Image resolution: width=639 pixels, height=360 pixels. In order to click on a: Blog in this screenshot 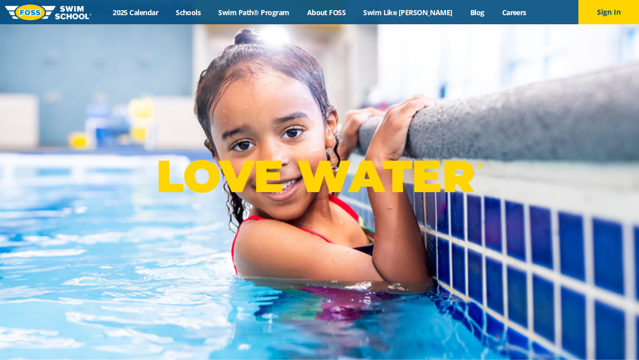, I will do `click(477, 12)`.